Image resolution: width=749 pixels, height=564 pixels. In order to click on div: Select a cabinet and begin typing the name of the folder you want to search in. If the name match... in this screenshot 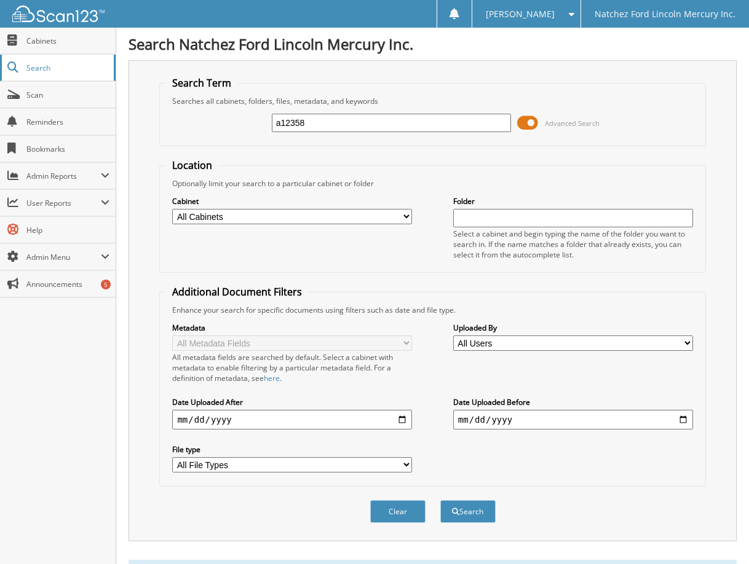, I will do `click(573, 244)`.